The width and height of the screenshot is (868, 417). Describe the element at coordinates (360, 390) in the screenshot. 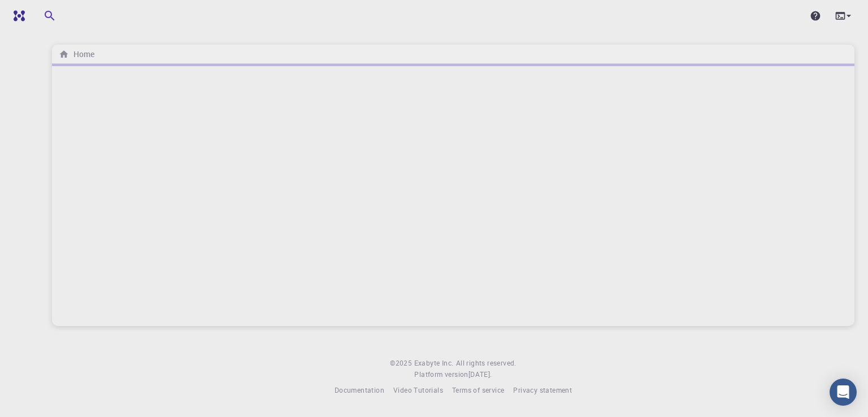

I see `a: Documentation` at that location.